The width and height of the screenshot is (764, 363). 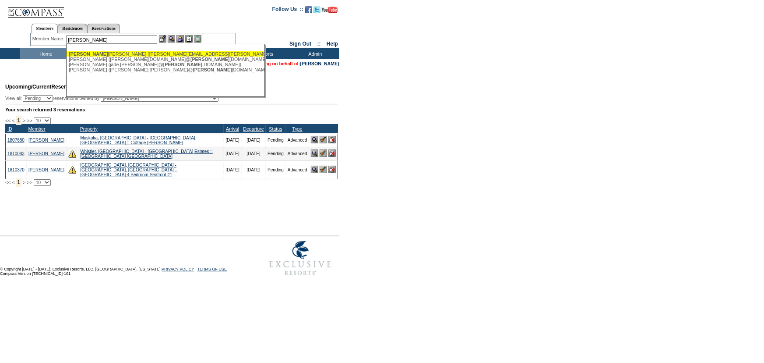 I want to click on a: 1810370, so click(x=16, y=170).